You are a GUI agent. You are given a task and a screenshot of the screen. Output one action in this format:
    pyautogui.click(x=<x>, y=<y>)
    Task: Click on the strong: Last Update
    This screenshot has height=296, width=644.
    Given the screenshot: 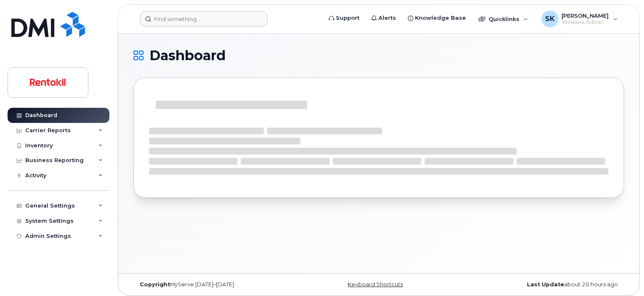 What is the action you would take?
    pyautogui.click(x=546, y=285)
    